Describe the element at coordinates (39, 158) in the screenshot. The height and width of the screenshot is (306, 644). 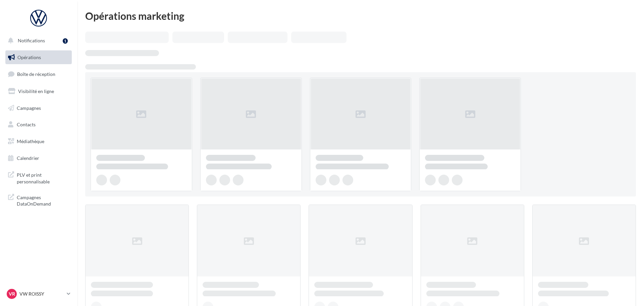
I see `a: Calendrier` at that location.